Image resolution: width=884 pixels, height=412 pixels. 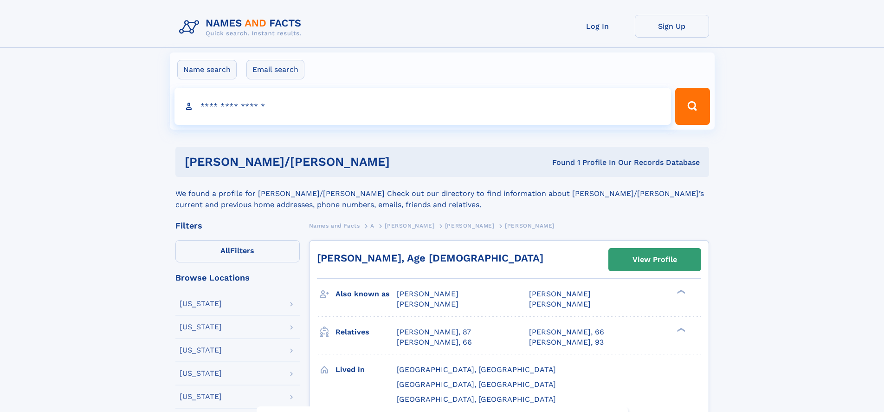 What do you see at coordinates (225, 250) in the screenshot?
I see `span: All` at bounding box center [225, 250].